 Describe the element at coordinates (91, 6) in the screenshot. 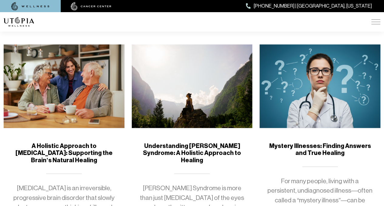

I see `img: cancer center` at that location.